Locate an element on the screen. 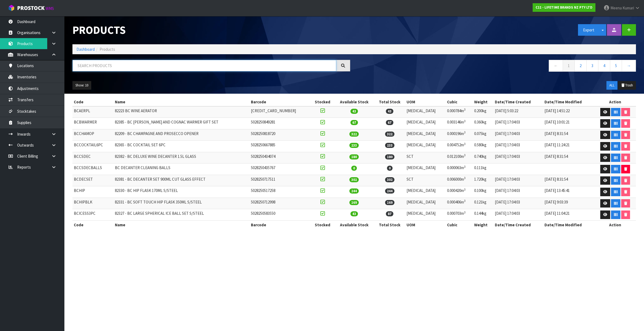  button: Show: 10 is located at coordinates (82, 86).